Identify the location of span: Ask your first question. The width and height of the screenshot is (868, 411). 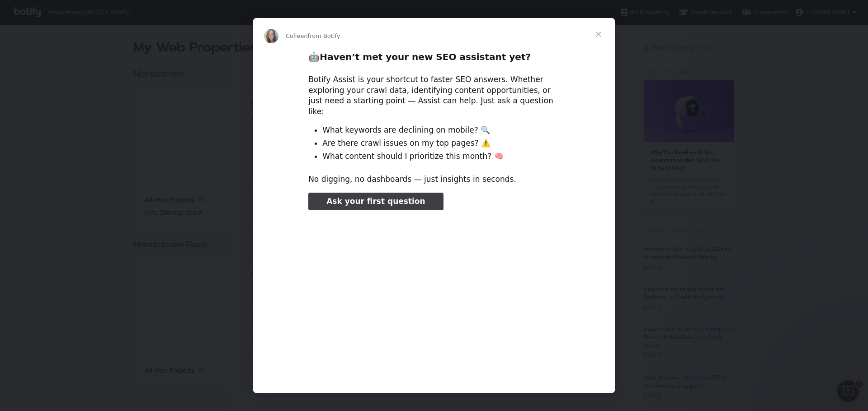
(375, 202).